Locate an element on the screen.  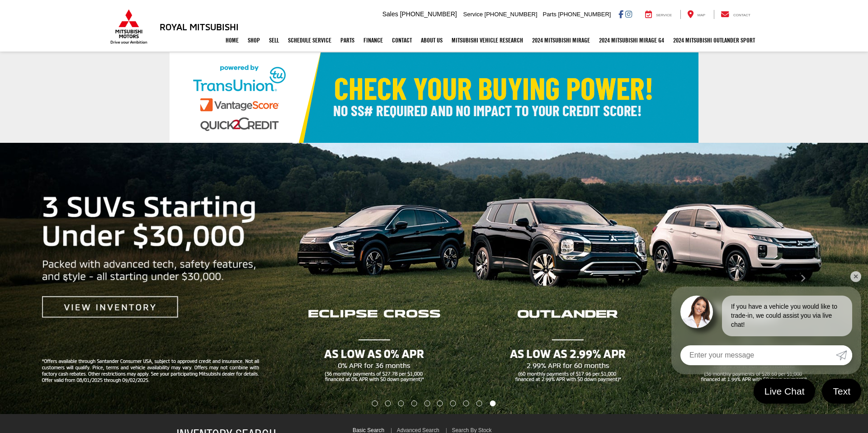
a: Facebook: Click to visit our Facebook page is located at coordinates (621, 14).